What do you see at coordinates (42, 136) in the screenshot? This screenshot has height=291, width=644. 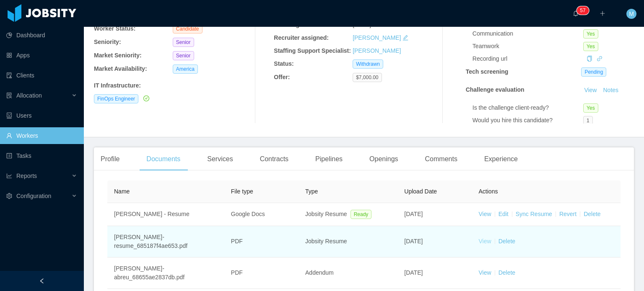 I see `a: icon: userWorkers` at bounding box center [42, 136].